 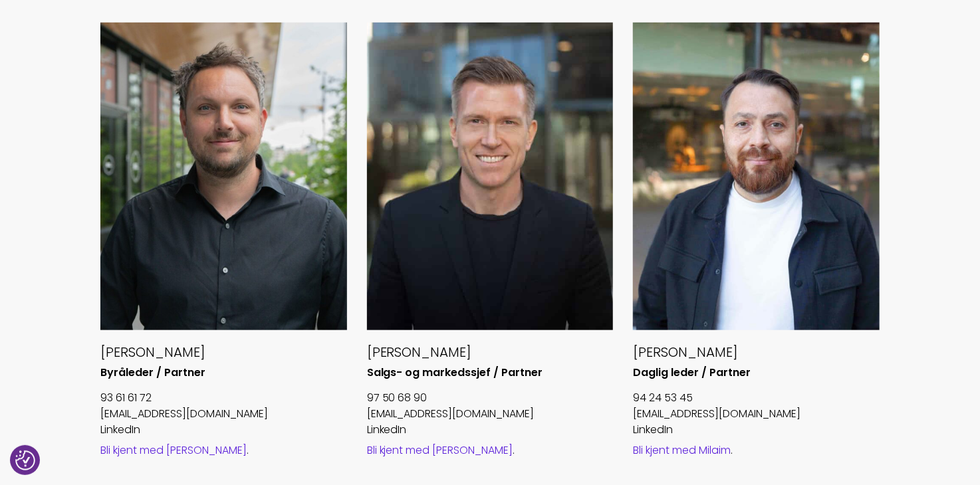 What do you see at coordinates (26, 461) in the screenshot?
I see `button: Samtykkepreferanser` at bounding box center [26, 461].